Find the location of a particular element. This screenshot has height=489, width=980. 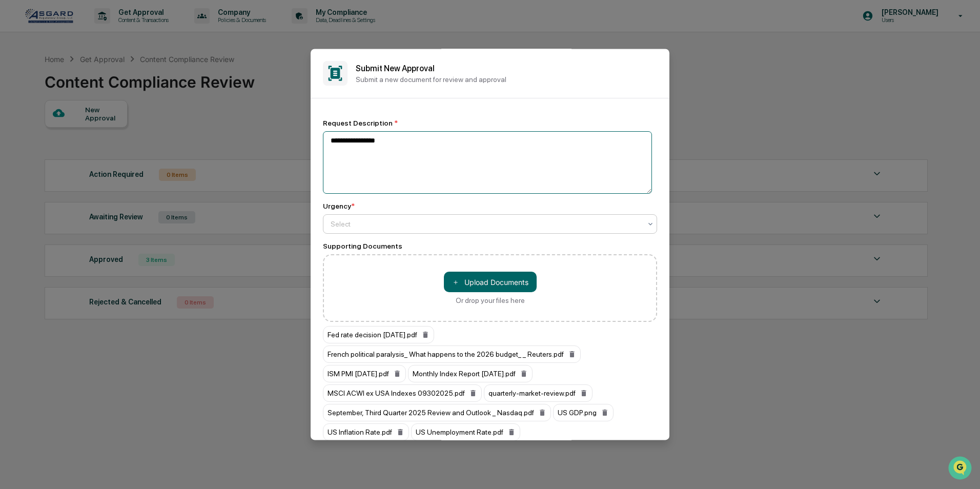

img: f2157a4c-a0d3-4daa-907e-bb6f0de503a5-1751232295721 is located at coordinates (13, 13).